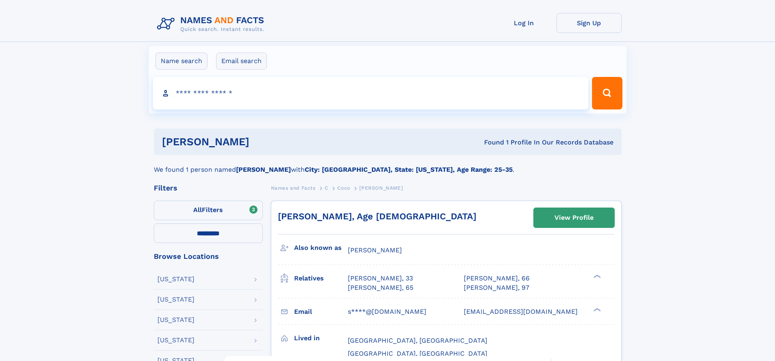 The width and height of the screenshot is (775, 361). I want to click on label: Email search, so click(241, 61).